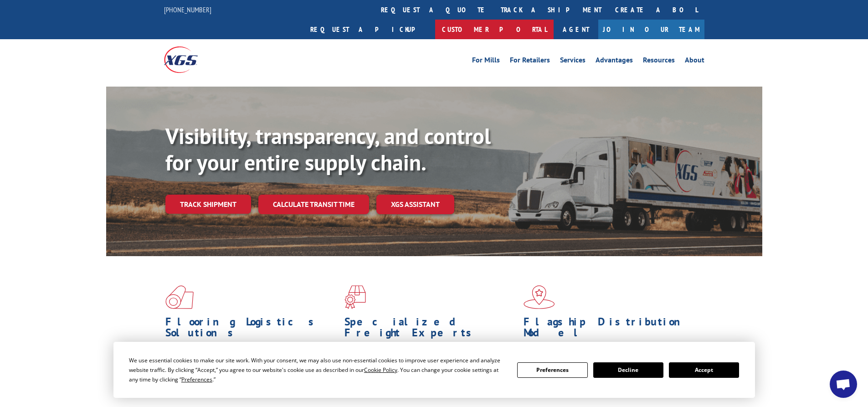 This screenshot has width=868, height=407. Describe the element at coordinates (415, 205) in the screenshot. I see `a: XGS ASSISTANT` at that location.